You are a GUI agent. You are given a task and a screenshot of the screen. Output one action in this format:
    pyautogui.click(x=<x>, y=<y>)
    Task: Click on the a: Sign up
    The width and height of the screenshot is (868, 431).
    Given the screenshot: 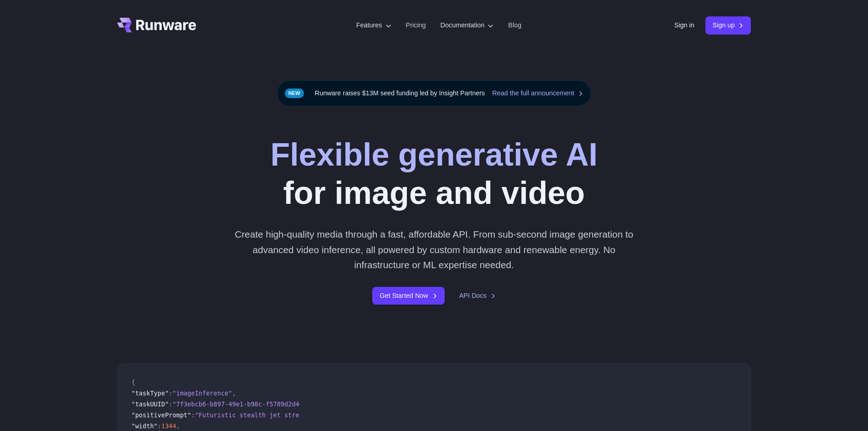 What is the action you would take?
    pyautogui.click(x=728, y=25)
    